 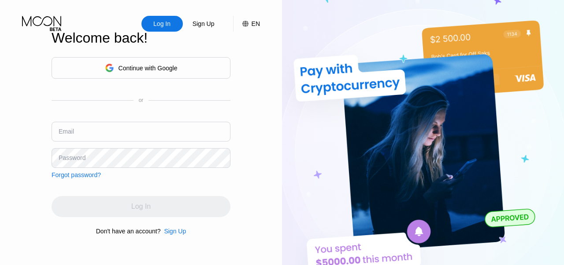 I want to click on div: Email, so click(x=66, y=132).